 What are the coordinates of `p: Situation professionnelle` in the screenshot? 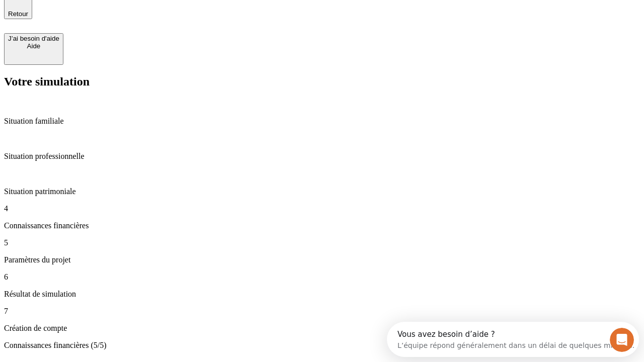 It's located at (322, 156).